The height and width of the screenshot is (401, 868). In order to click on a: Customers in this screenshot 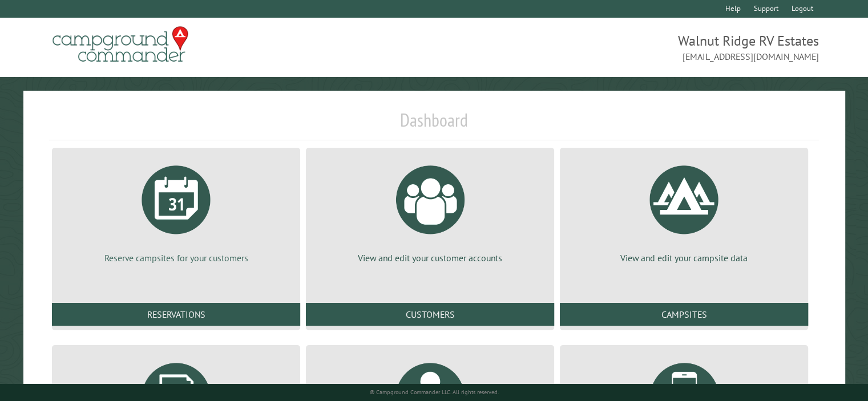, I will do `click(430, 314)`.